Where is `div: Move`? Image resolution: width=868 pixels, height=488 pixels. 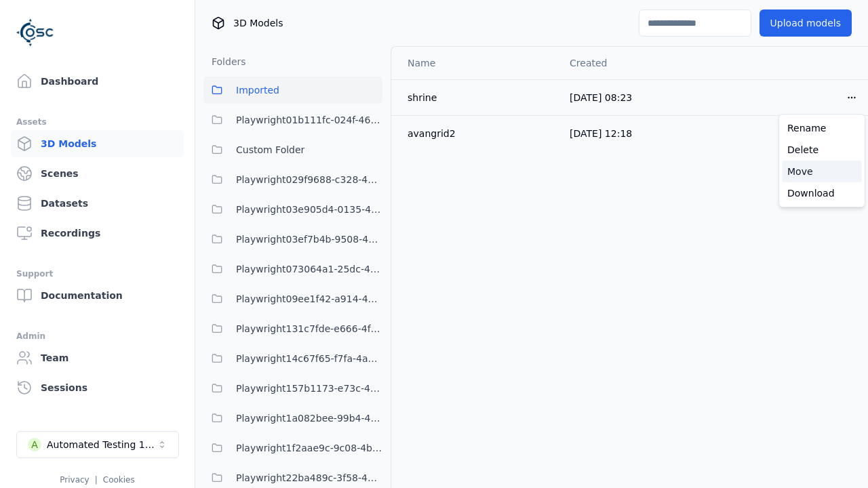 div: Move is located at coordinates (822, 171).